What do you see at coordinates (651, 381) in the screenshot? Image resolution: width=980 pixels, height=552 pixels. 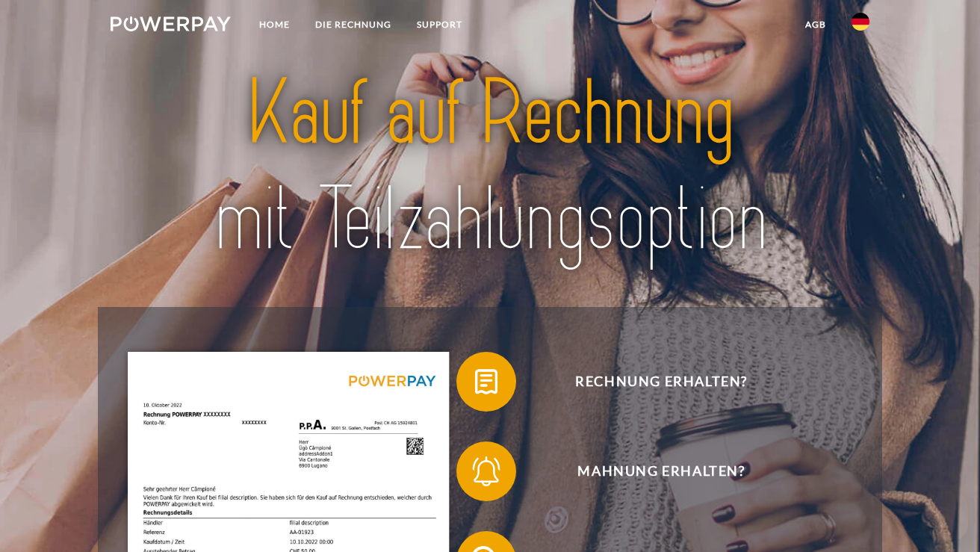 I see `a: Rechnung erhalten?` at bounding box center [651, 381].